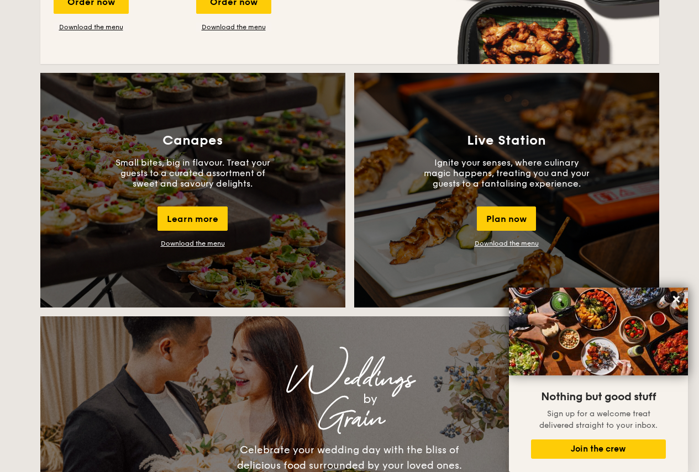  What do you see at coordinates (506, 219) in the screenshot?
I see `div: Plan now` at bounding box center [506, 219].